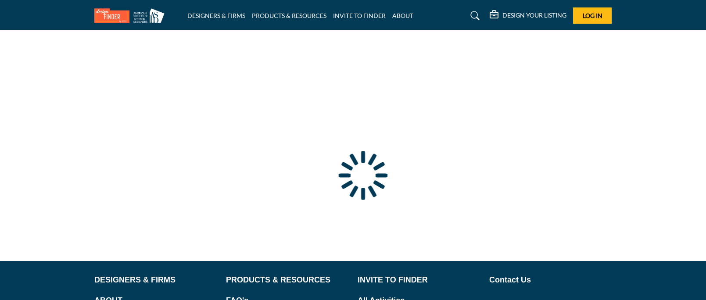 The height and width of the screenshot is (300, 706). What do you see at coordinates (592, 15) in the screenshot?
I see `span: Log In` at bounding box center [592, 15].